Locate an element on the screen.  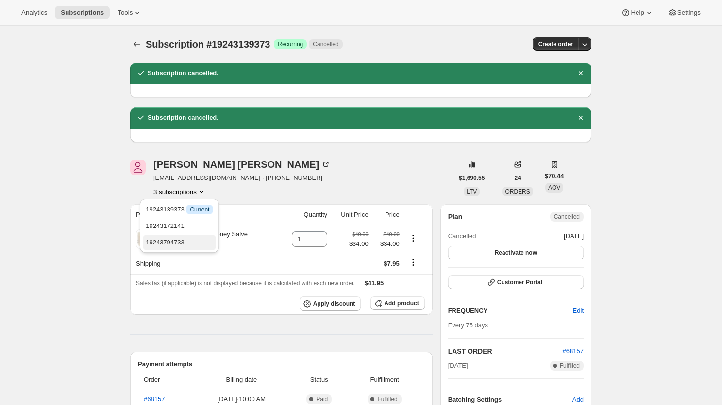
span: $7.95 is located at coordinates (391, 264).